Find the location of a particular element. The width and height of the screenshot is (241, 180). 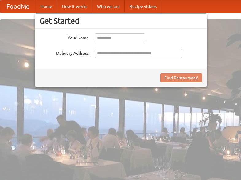

a: How it works is located at coordinates (75, 6).